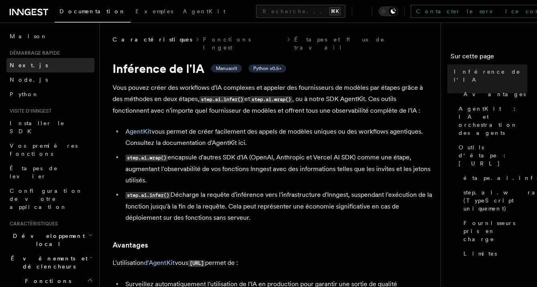 This screenshot has width=537, height=287. Describe the element at coordinates (50, 80) in the screenshot. I see `a: Node.js` at that location.